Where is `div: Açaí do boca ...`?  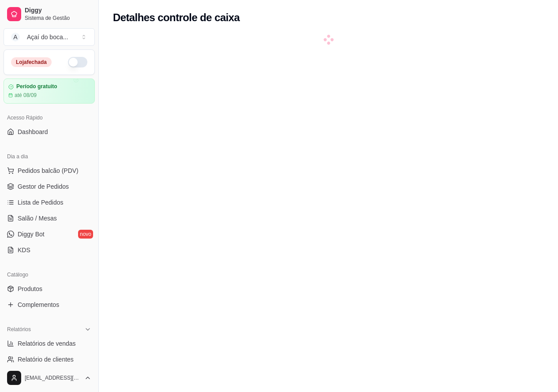 div: Açaí do boca ... is located at coordinates (48, 37).